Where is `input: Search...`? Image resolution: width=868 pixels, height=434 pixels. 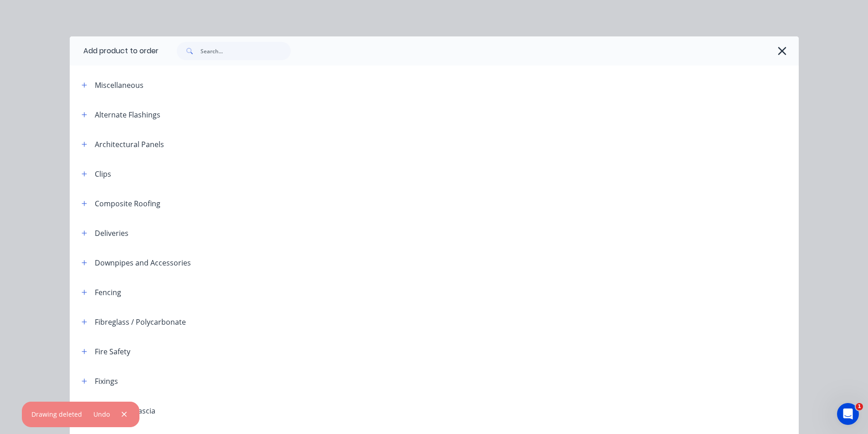
input: Search... is located at coordinates (246, 51).